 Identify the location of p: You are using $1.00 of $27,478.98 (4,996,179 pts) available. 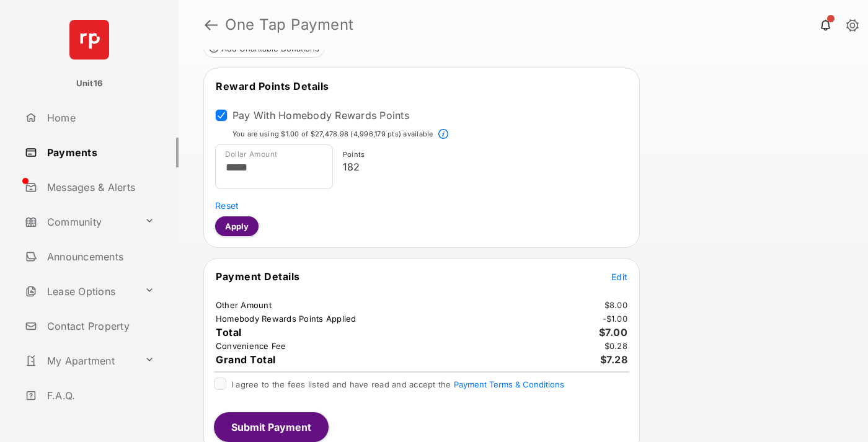
(333, 134).